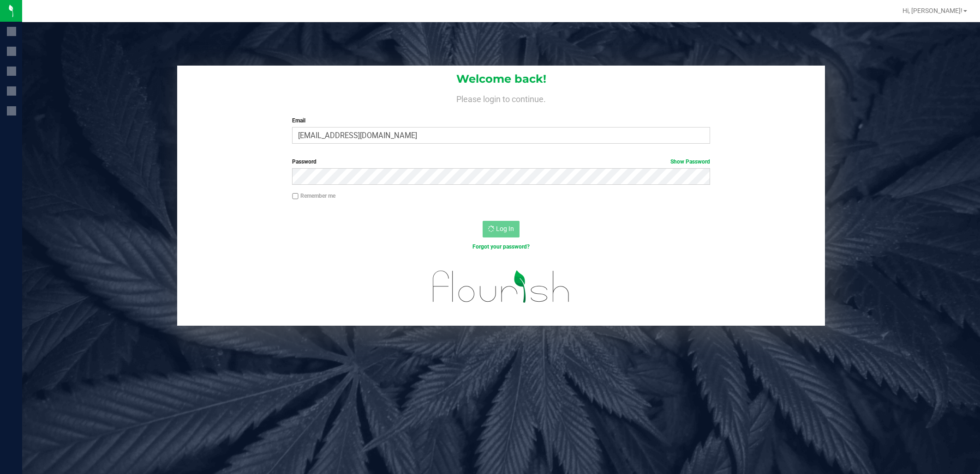 The height and width of the screenshot is (474, 980). Describe the element at coordinates (501, 247) in the screenshot. I see `a: Forgot your password?` at that location.